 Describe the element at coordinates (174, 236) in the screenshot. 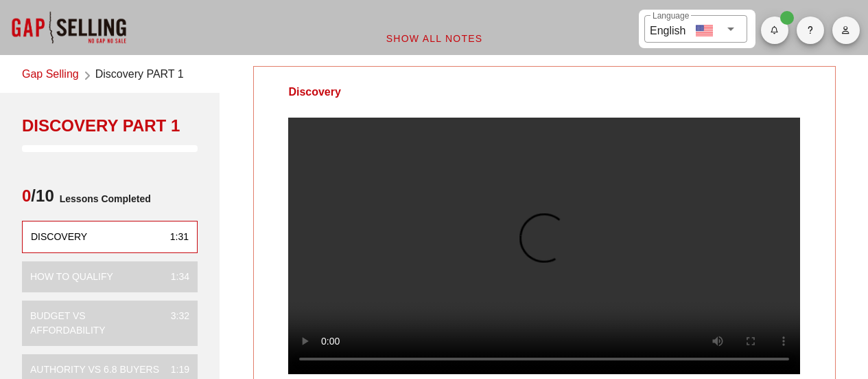

I see `div: 1:31` at that location.